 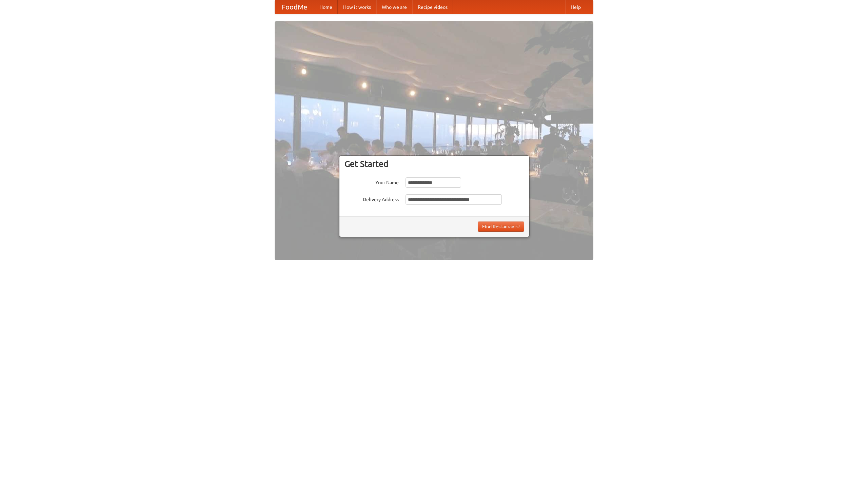 I want to click on button: Find Restaurants!, so click(x=501, y=227).